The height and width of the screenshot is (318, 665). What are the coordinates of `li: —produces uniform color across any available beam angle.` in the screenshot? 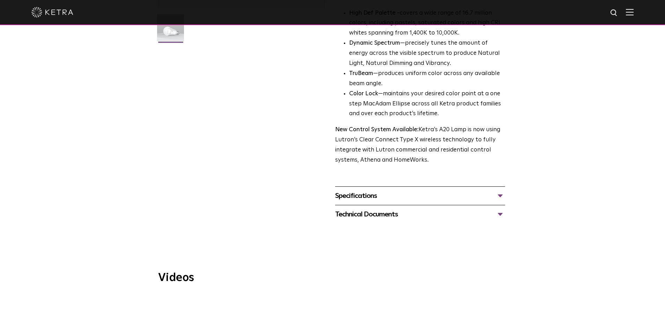 It's located at (427, 79).